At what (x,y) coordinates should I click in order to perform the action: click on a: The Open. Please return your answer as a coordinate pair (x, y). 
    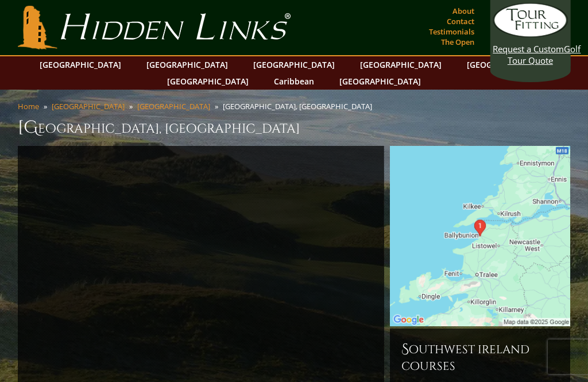
    Looking at the image, I should click on (457, 42).